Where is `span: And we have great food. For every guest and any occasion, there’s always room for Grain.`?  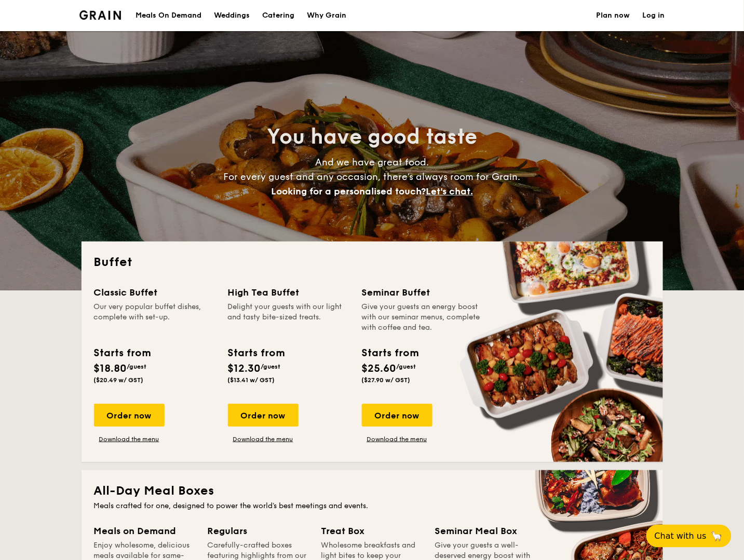 span: And we have great food. For every guest and any occasion, there’s always room for Grain. is located at coordinates (372, 177).